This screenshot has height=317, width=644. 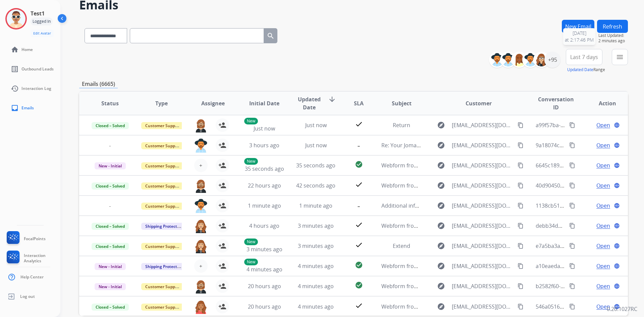 I want to click on span: 4 minutes ago, so click(x=315, y=266).